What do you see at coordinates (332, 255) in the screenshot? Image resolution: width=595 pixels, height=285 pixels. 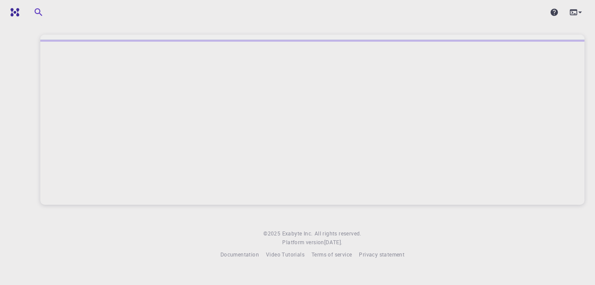 I see `a: Terms of service` at bounding box center [332, 255].